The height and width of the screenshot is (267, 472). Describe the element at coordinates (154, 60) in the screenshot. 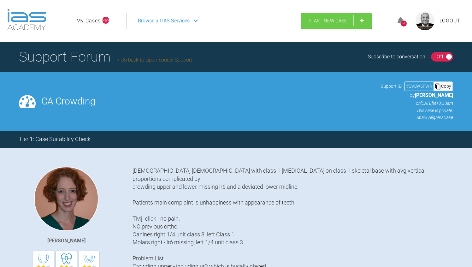

I see `a: Go back to Open Source Support` at that location.